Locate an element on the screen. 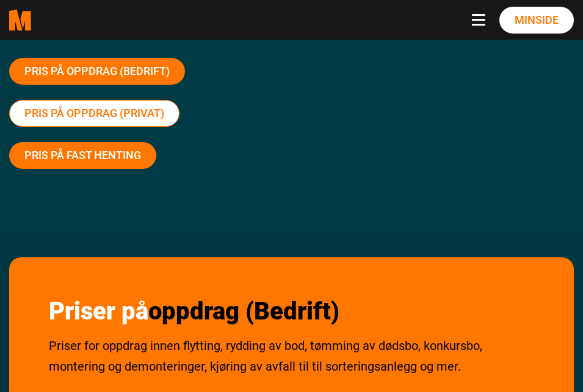 The height and width of the screenshot is (392, 583). a: Minside is located at coordinates (536, 20).